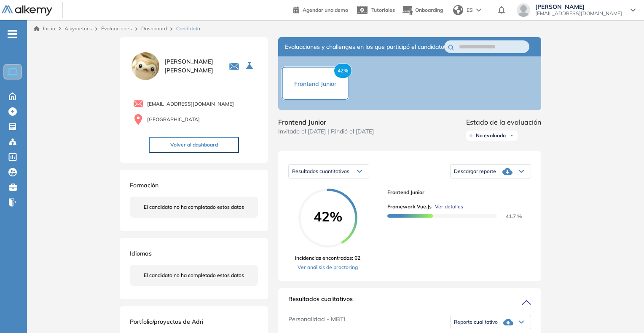 This screenshot has height=333, width=644. I want to click on img: Ícono de flecha, so click(512, 136).